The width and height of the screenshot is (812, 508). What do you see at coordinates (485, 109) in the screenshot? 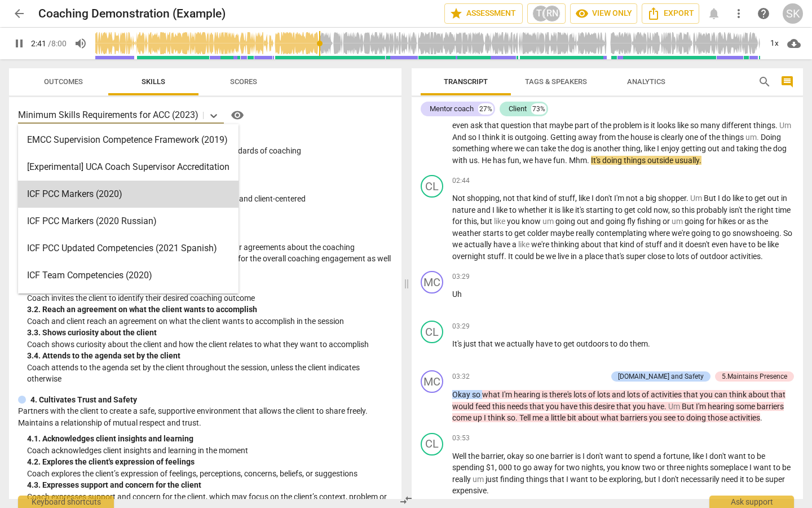
I see `div: 27%` at bounding box center [485, 109].